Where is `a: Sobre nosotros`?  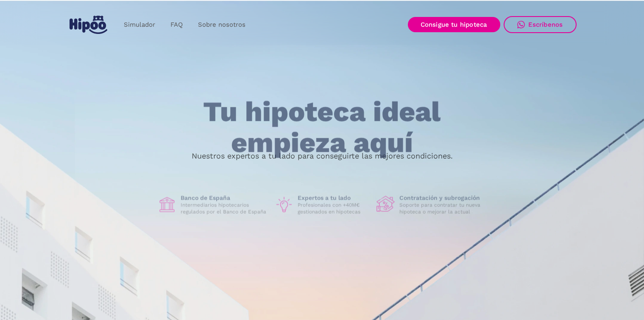
a: Sobre nosotros is located at coordinates (222, 25).